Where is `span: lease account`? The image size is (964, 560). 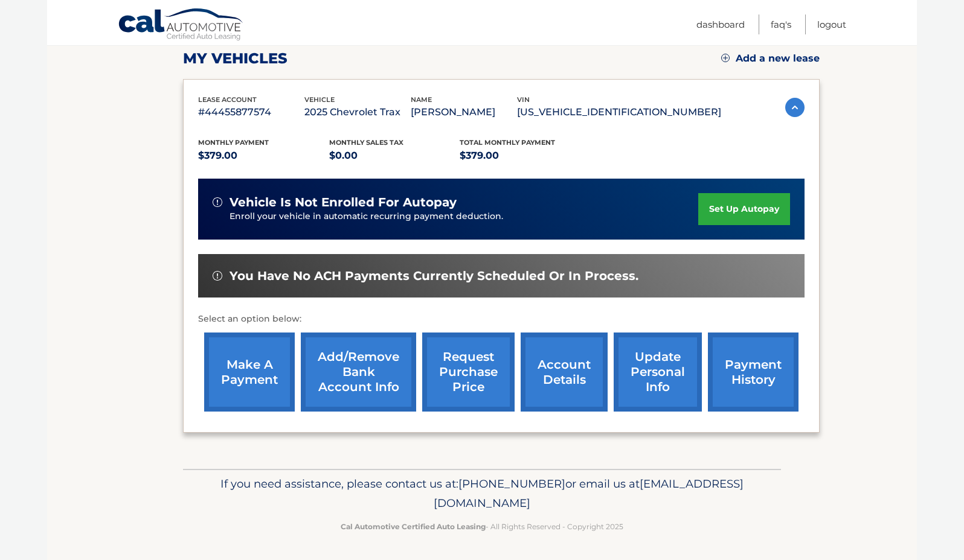 span: lease account is located at coordinates (227, 100).